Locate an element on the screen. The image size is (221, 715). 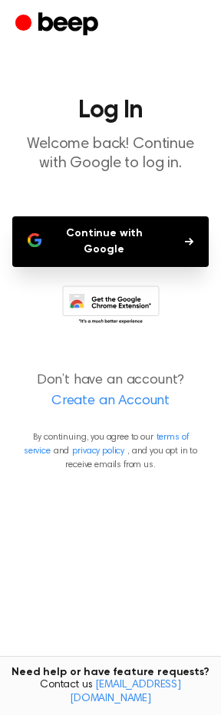
p: By continuing, you agree to our and , and you opt in to receive emails from us. is located at coordinates (110, 451).